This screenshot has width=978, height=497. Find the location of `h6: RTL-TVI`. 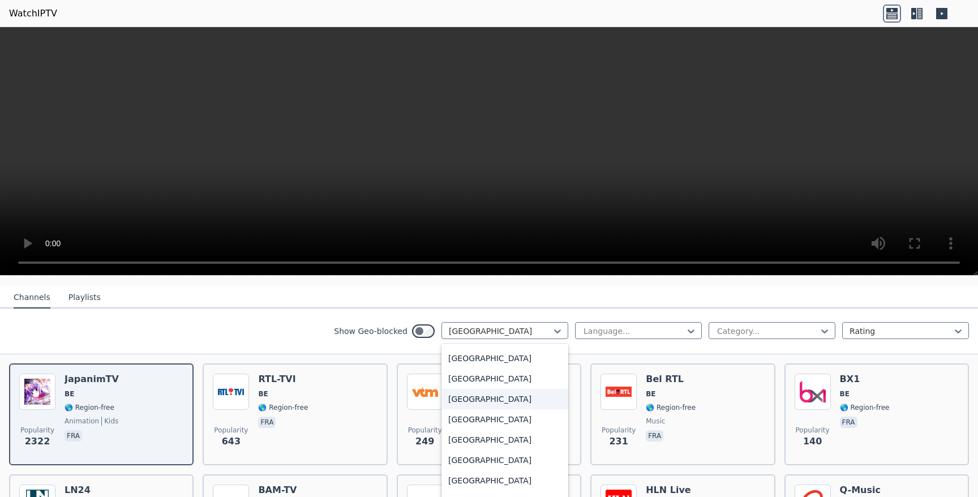

h6: RTL-TVI is located at coordinates (283, 379).